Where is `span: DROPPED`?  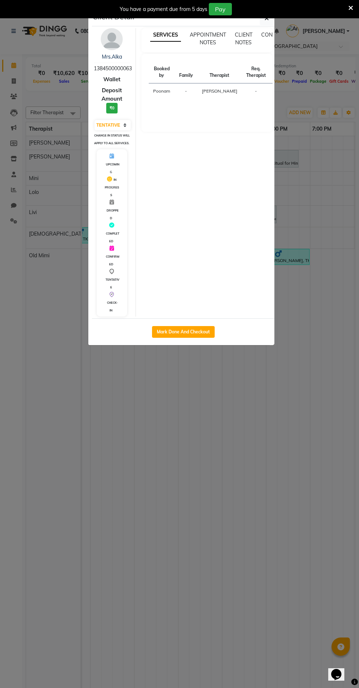
span: DROPPED is located at coordinates (112, 214).